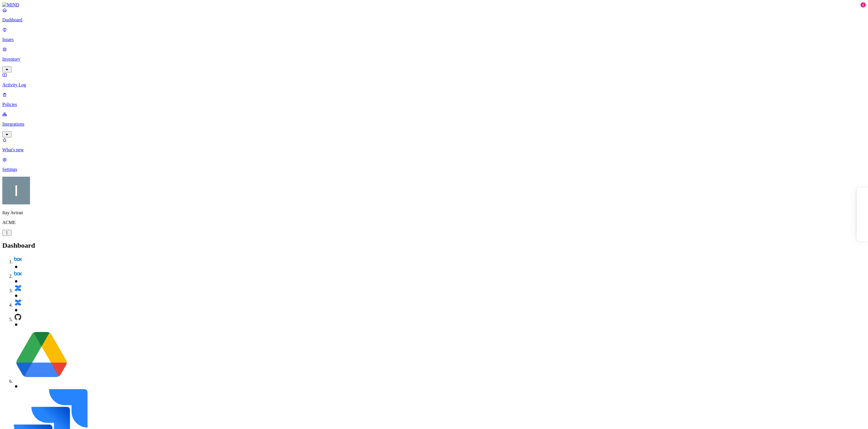 This screenshot has width=868, height=429. Describe the element at coordinates (434, 34) in the screenshot. I see `a: Issues` at that location.